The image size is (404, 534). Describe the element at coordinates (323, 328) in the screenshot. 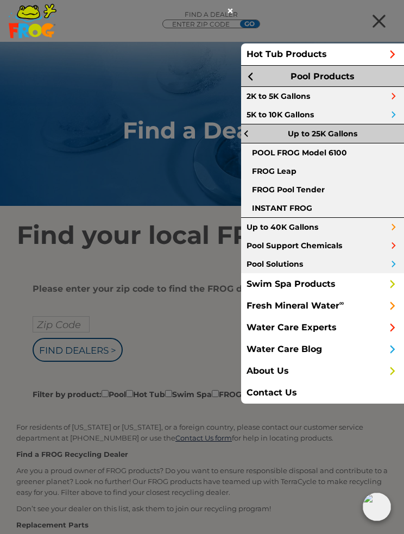

I see `a: Water Care Experts` at that location.